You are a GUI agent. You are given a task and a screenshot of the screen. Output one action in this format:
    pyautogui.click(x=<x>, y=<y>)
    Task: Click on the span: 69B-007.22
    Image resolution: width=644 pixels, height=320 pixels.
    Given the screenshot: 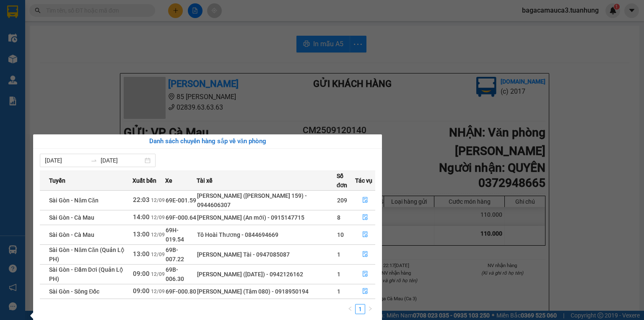 What is the action you would take?
    pyautogui.click(x=175, y=254)
    